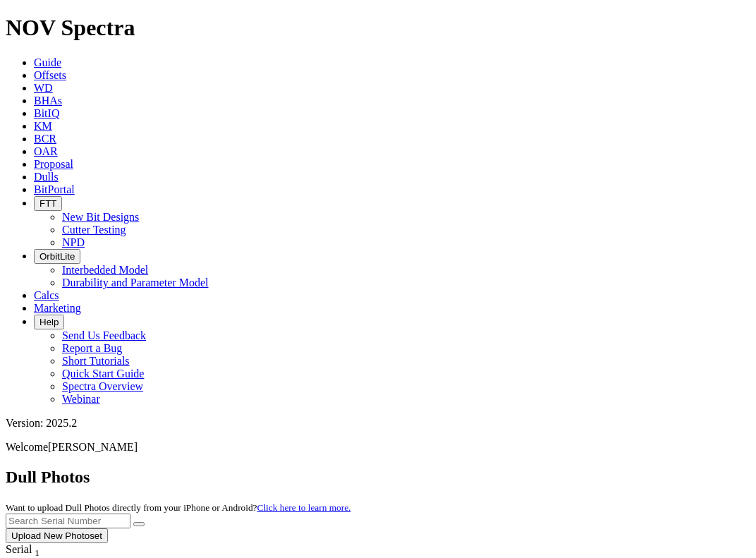 Image resolution: width=756 pixels, height=558 pixels. I want to click on a: WD, so click(43, 87).